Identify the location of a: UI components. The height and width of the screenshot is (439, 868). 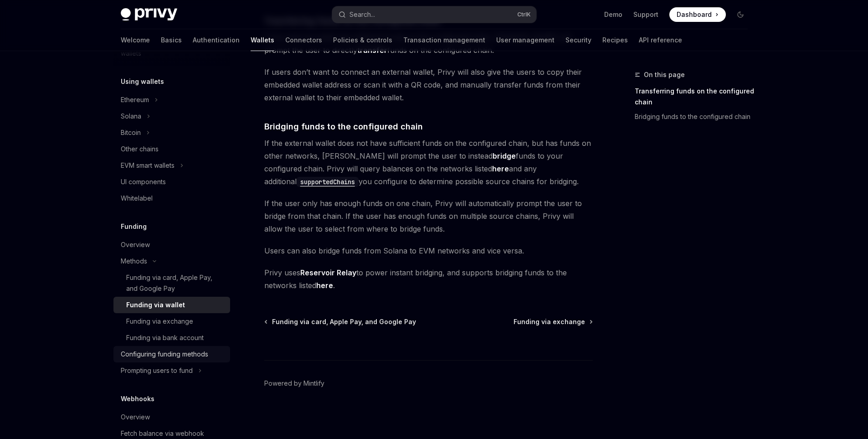
(172, 182).